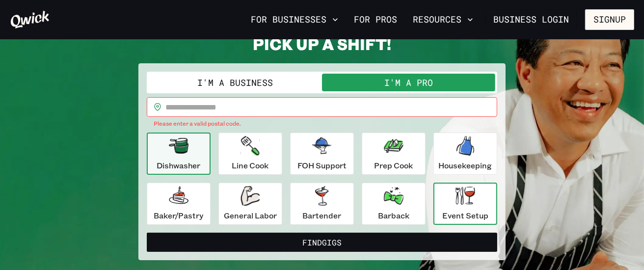 Image resolution: width=644 pixels, height=270 pixels. What do you see at coordinates (409, 82) in the screenshot?
I see `button: I'm a Pro` at bounding box center [409, 82].